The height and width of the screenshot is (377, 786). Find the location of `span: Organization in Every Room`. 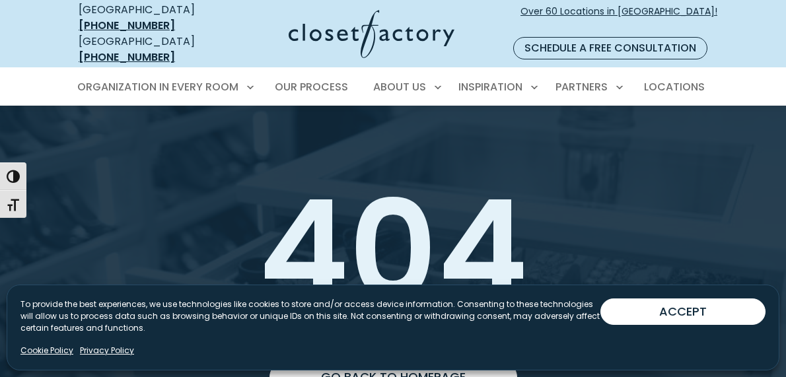

span: Organization in Every Room is located at coordinates (158, 87).